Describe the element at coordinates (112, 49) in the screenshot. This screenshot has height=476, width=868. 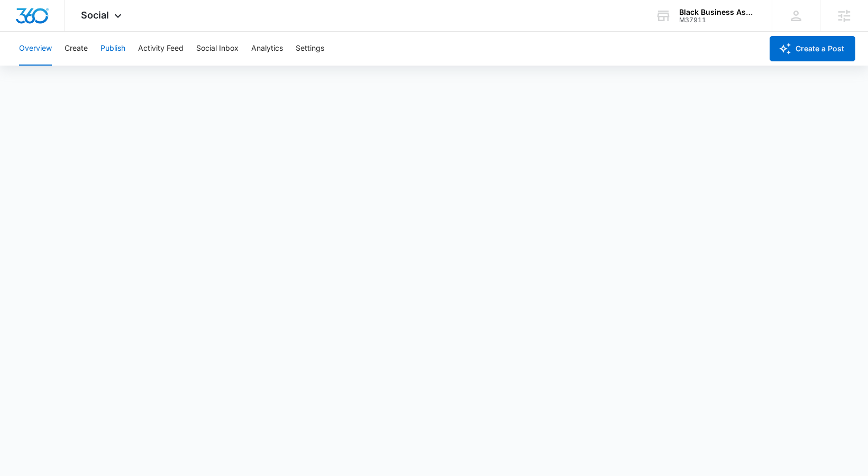
I see `button: Publish` at that location.